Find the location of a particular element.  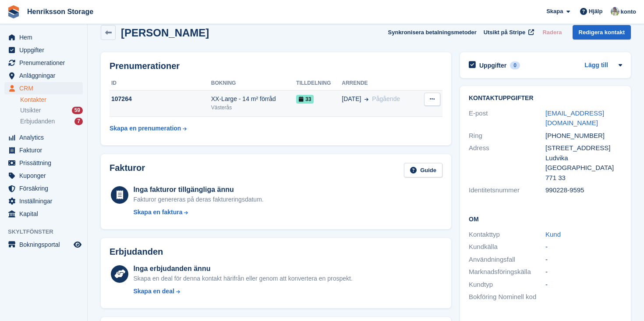

span: 33 is located at coordinates (305, 99).